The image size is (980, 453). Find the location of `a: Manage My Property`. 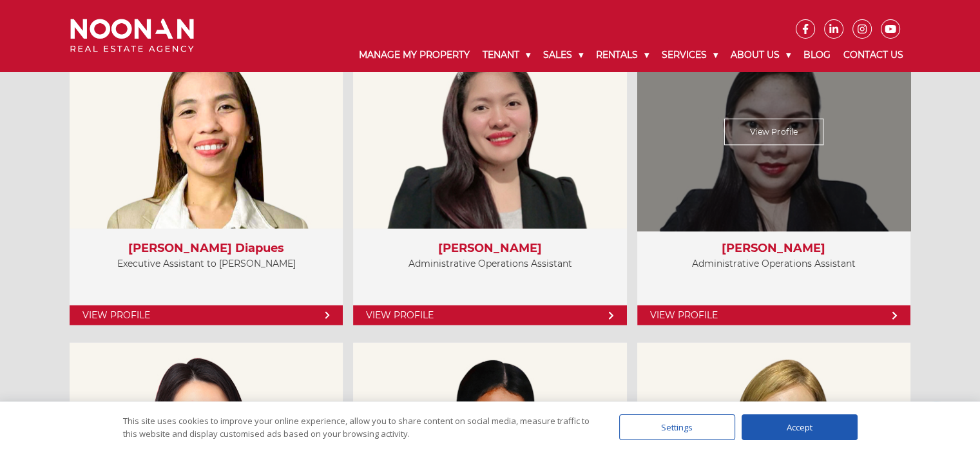

a: Manage My Property is located at coordinates (414, 55).